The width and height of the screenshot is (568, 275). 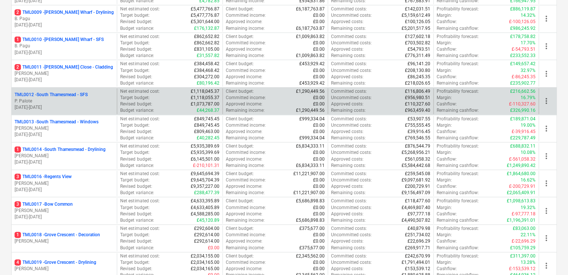 What do you see at coordinates (137, 166) in the screenshot?
I see `p: Budget variance :` at bounding box center [137, 166].